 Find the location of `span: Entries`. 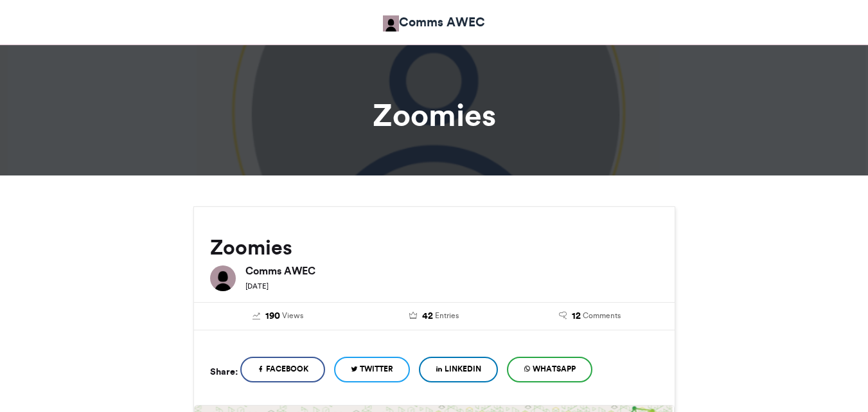

span: Entries is located at coordinates (447, 316).